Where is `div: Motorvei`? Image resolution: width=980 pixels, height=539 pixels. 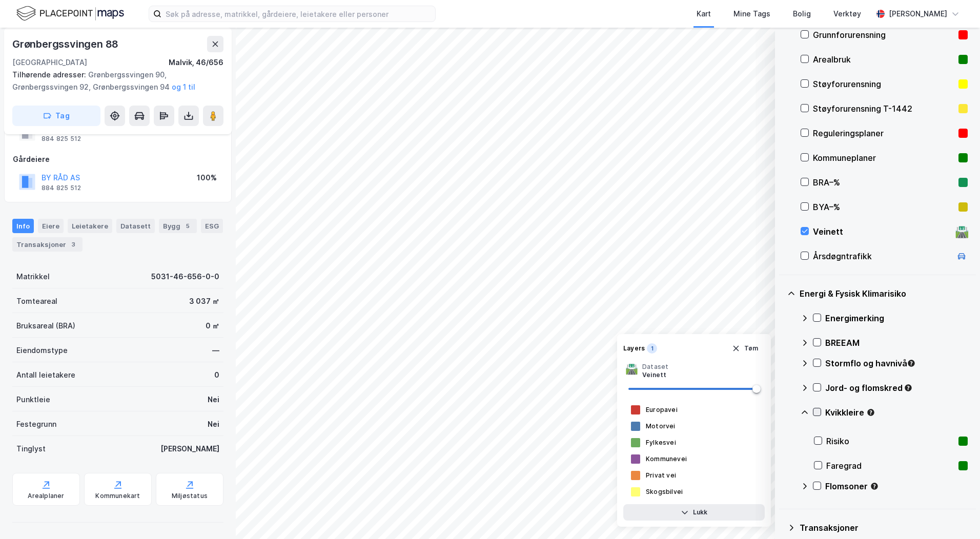 div: Motorvei is located at coordinates (661, 427).